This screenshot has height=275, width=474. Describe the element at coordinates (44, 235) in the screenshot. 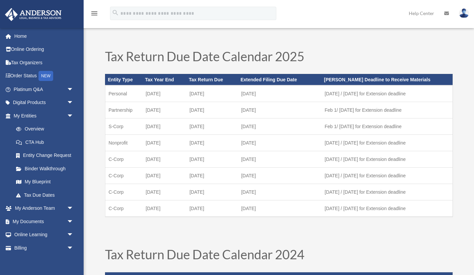

I see `a: Online Learningarrow_drop_down` at that location.